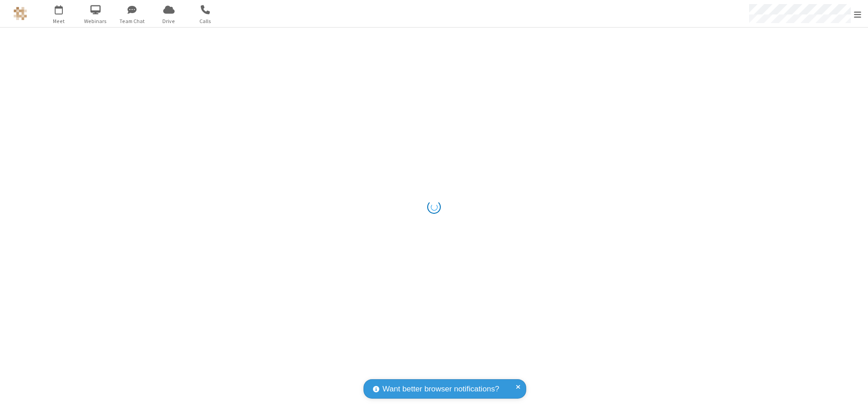  What do you see at coordinates (169, 22) in the screenshot?
I see `span: Drive` at bounding box center [169, 22].